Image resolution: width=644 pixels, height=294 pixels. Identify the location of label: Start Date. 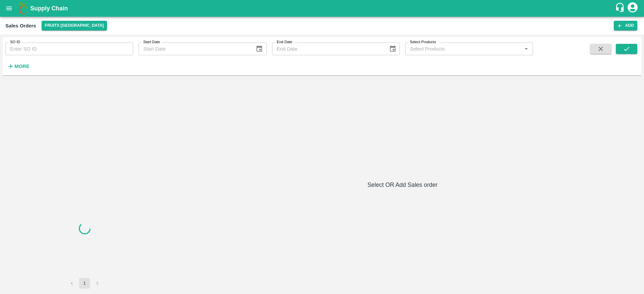
(152, 42).